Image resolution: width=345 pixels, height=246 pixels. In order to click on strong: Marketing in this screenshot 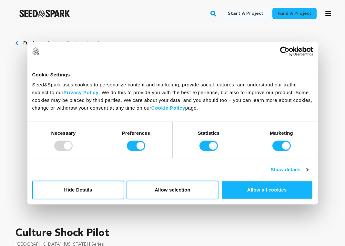, I will do `click(282, 133)`.